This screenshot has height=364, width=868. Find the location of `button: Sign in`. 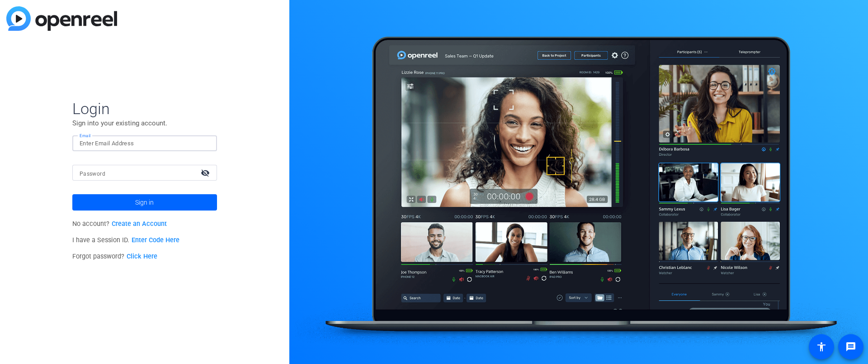

button: Sign in is located at coordinates (145, 202).